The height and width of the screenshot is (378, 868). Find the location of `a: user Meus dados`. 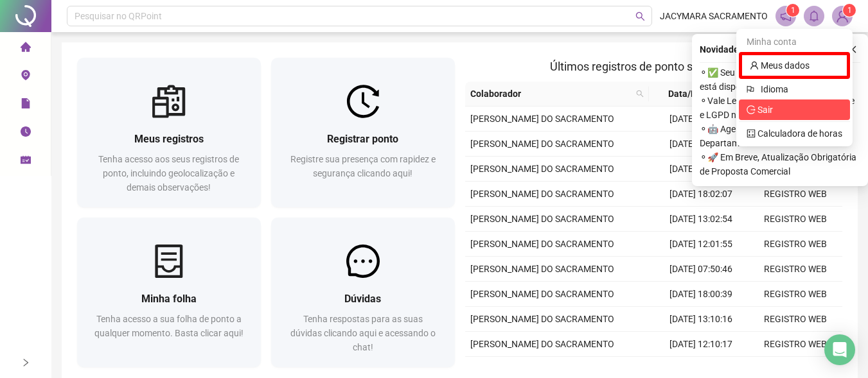

a: user Meus dados is located at coordinates (779, 65).